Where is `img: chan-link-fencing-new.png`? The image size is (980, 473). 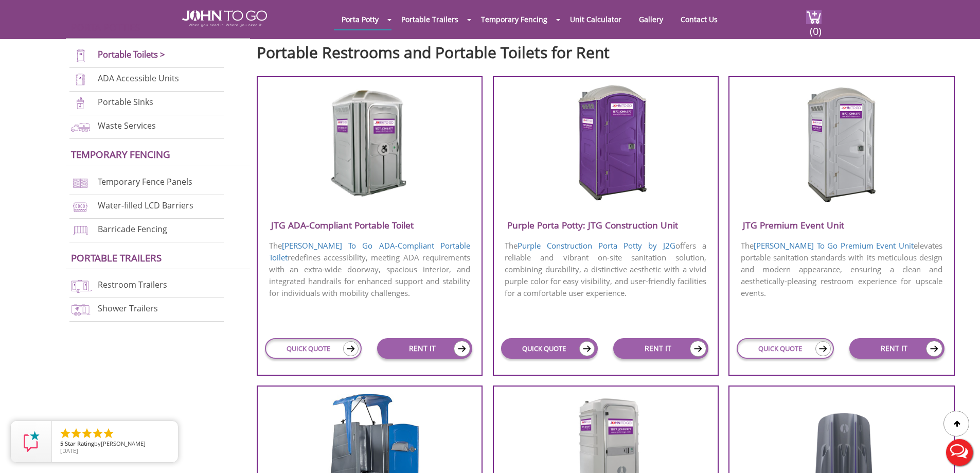 img: chan-link-fencing-new.png is located at coordinates (80, 183).